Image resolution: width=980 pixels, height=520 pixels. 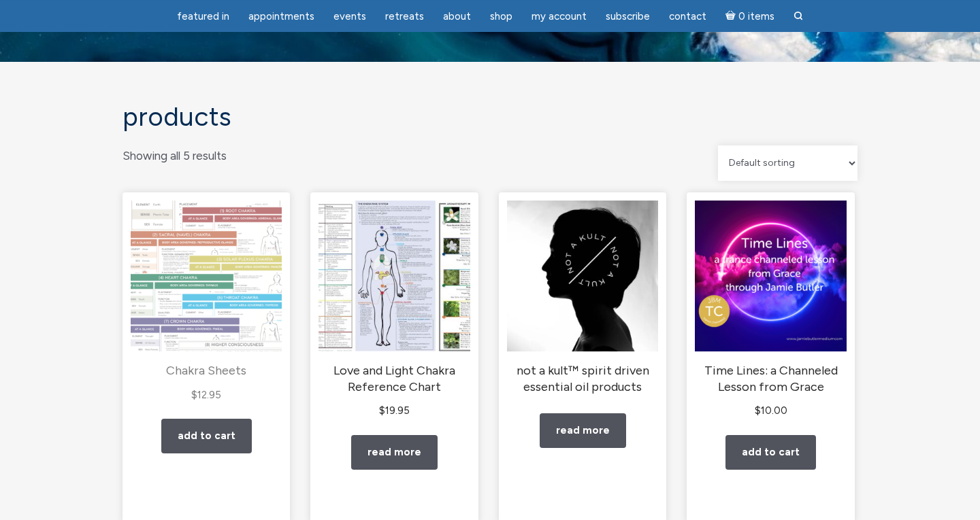 I want to click on span: 0 items, so click(x=756, y=16).